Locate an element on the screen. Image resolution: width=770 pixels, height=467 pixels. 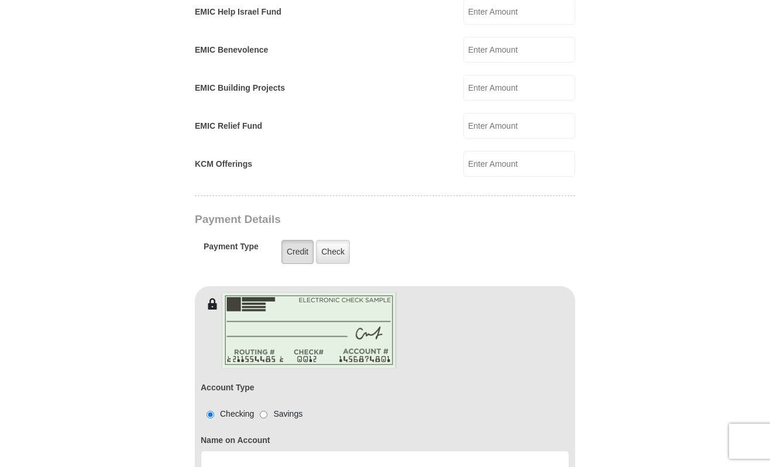
label: EMIC Help Israel Fund is located at coordinates (238, 12).